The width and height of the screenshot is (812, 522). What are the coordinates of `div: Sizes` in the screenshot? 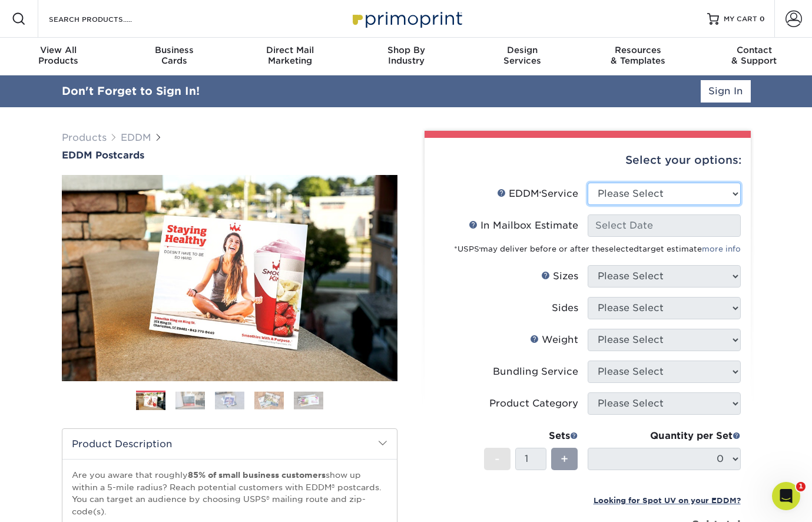 It's located at (560, 276).